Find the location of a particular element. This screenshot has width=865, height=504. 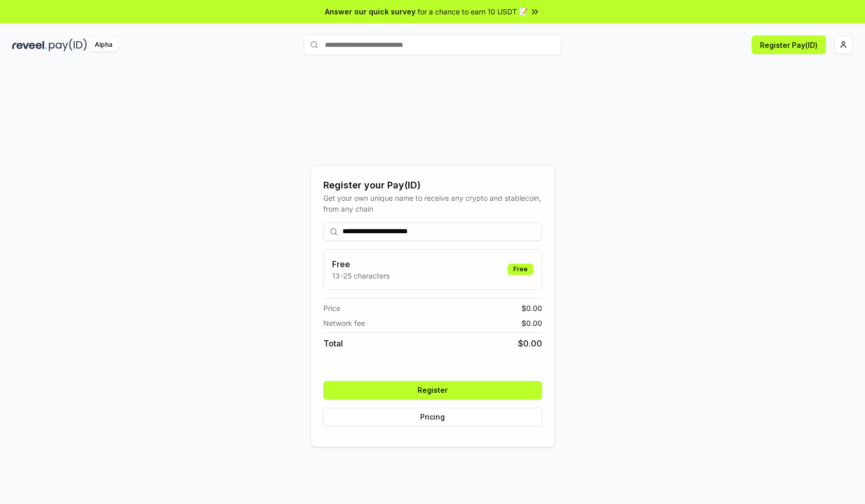

span: Network fee is located at coordinates (344, 323).